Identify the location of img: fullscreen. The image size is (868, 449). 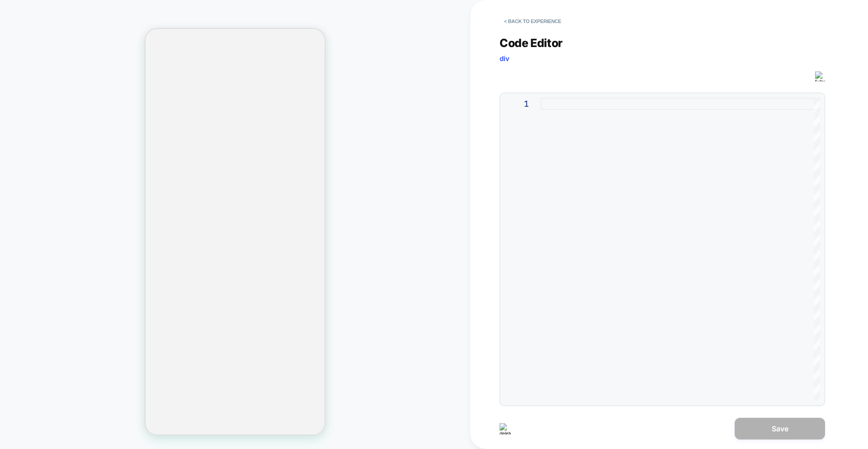
(820, 76).